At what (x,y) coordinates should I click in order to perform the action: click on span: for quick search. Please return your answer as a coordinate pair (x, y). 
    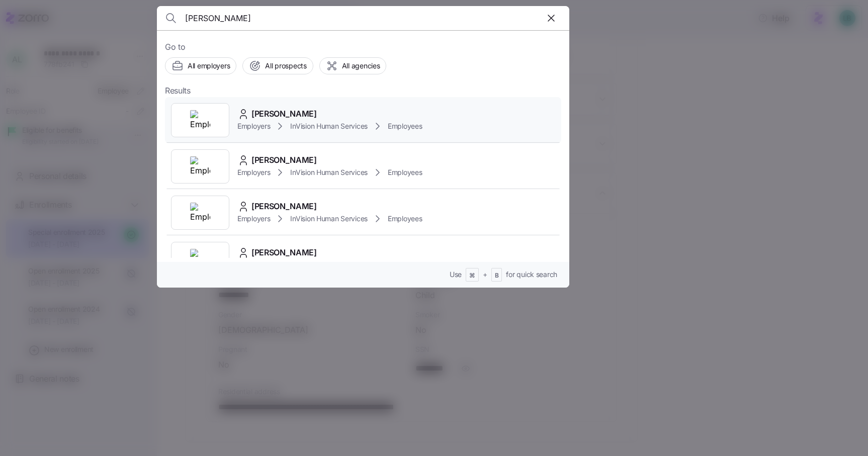
    Looking at the image, I should click on (532, 275).